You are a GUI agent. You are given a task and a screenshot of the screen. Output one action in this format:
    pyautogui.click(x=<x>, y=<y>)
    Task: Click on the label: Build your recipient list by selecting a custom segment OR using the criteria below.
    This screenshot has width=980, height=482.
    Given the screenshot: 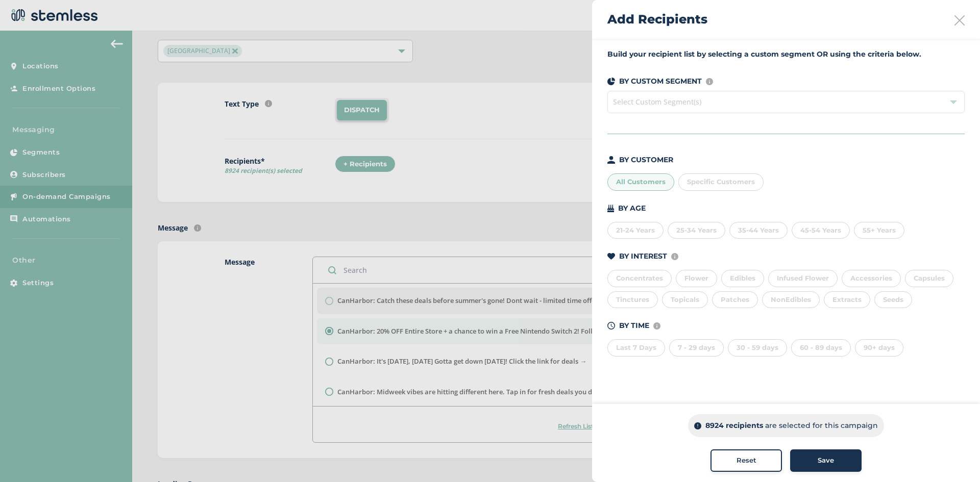 What is the action you would take?
    pyautogui.click(x=786, y=54)
    